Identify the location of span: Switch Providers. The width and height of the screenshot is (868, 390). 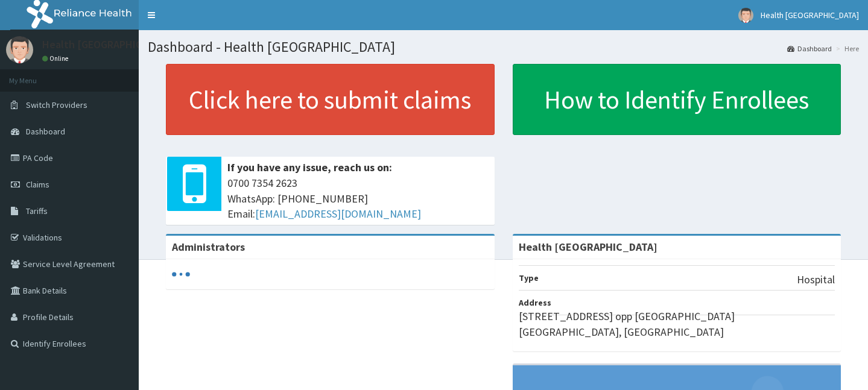
(56, 105).